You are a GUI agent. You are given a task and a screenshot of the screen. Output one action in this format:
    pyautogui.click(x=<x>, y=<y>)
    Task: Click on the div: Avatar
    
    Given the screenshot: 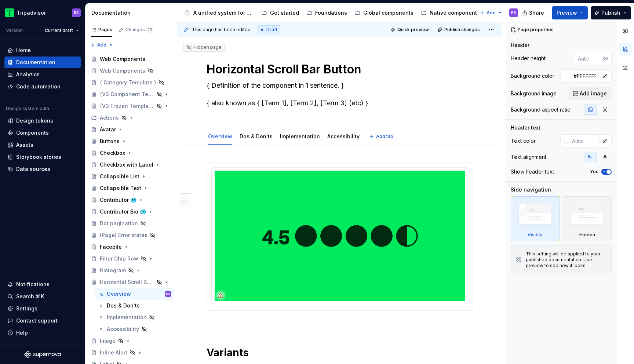 What is the action you would take?
    pyautogui.click(x=108, y=129)
    